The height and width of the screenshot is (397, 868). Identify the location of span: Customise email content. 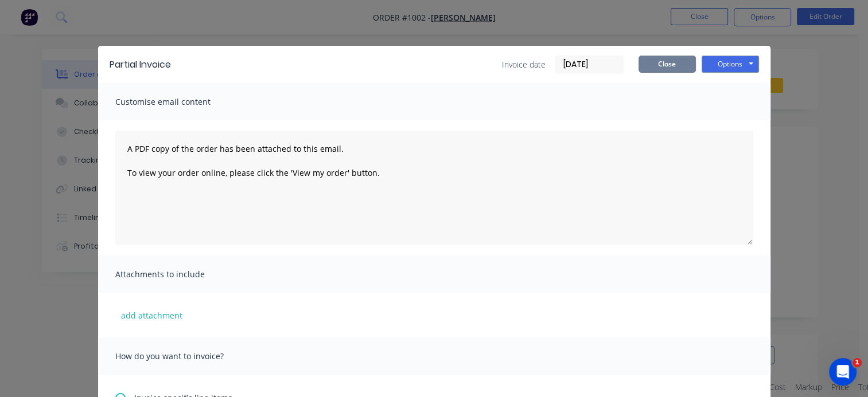
(178, 102).